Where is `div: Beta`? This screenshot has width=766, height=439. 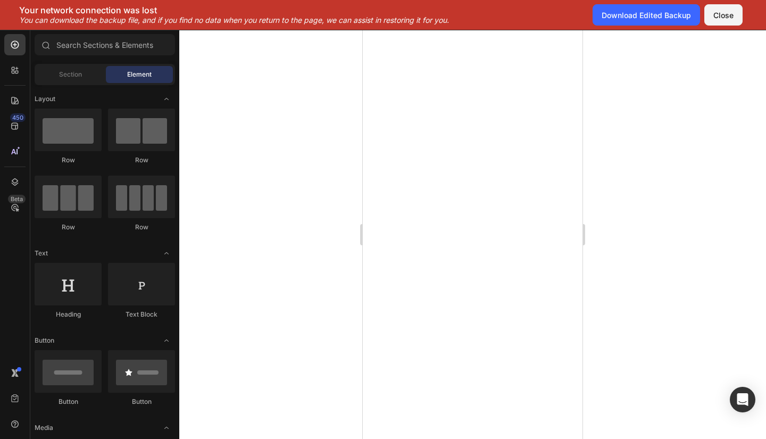 div: Beta is located at coordinates (16, 199).